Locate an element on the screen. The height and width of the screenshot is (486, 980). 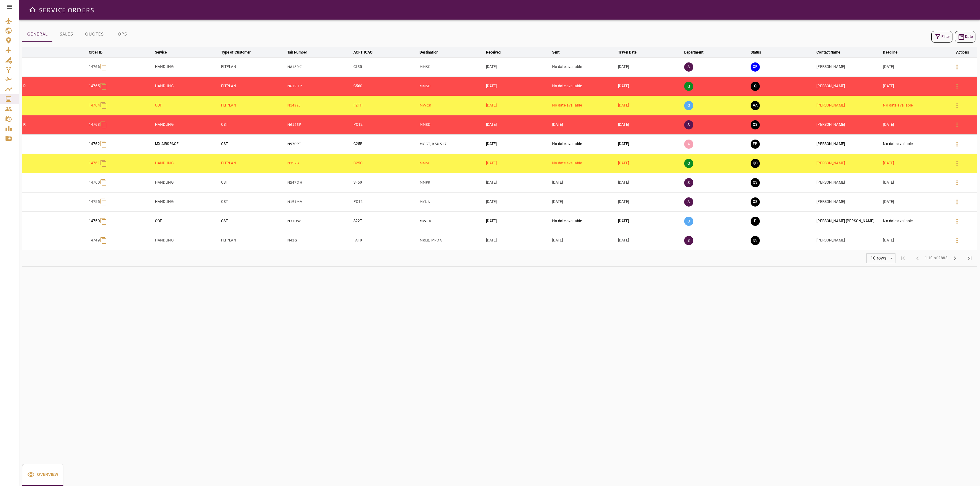
p: 14765 is located at coordinates (95, 86).